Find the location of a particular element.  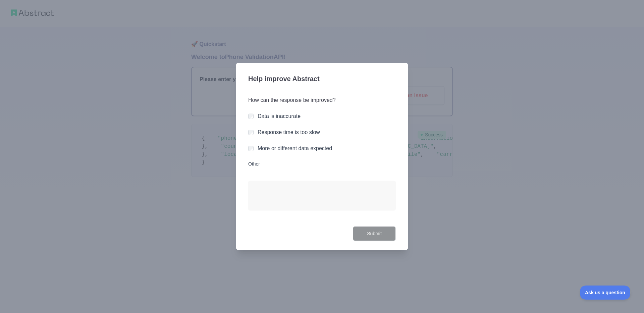

label: Response time is too slow is located at coordinates (289, 132).